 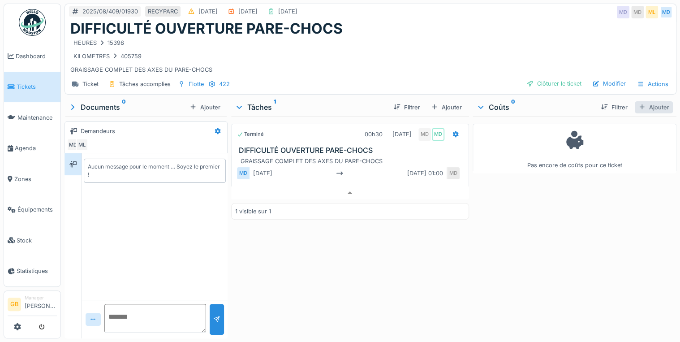 I want to click on div: Tâches, so click(x=310, y=107).